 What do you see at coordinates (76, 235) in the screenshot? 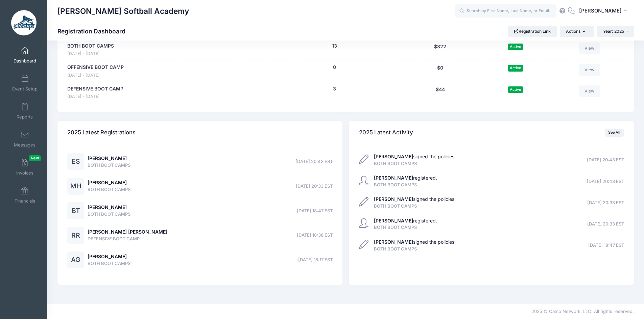
I see `div: RR` at bounding box center [76, 235].